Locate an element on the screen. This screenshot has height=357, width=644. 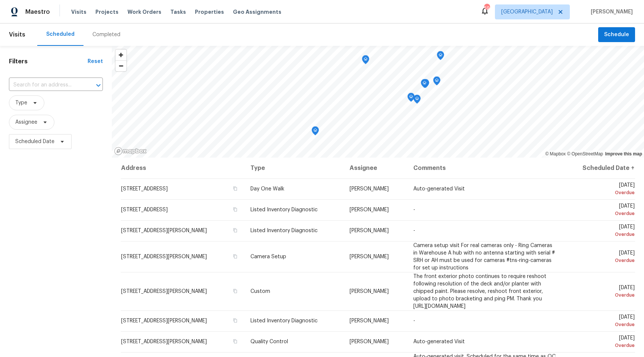
th: Type is located at coordinates (294, 168).